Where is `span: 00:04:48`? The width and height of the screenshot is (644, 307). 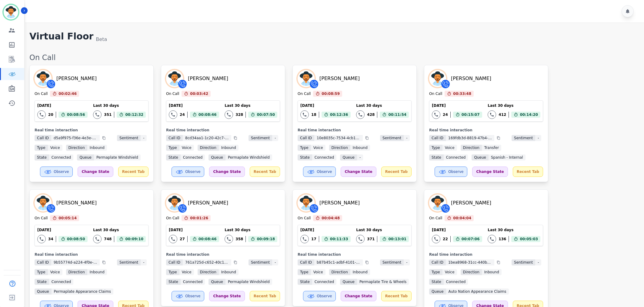 span: 00:04:48 is located at coordinates (331, 218).